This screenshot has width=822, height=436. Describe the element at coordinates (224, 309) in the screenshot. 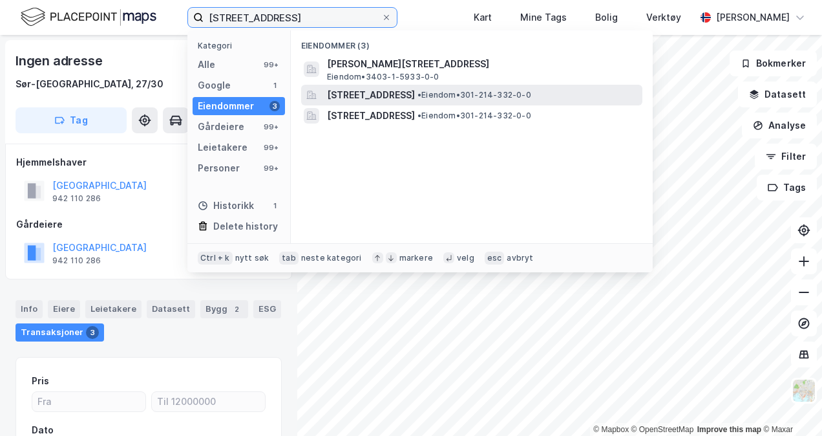

I see `div: Bygg` at that location.